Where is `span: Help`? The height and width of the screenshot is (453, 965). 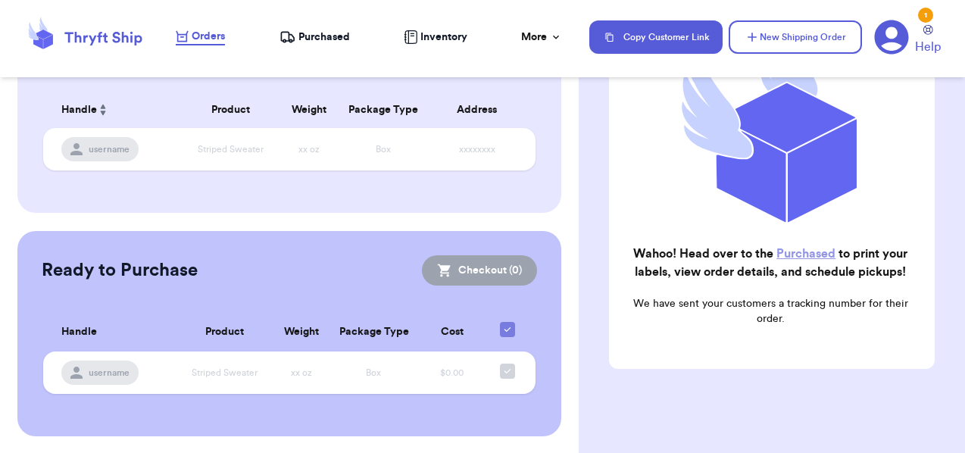 span: Help is located at coordinates (927, 47).